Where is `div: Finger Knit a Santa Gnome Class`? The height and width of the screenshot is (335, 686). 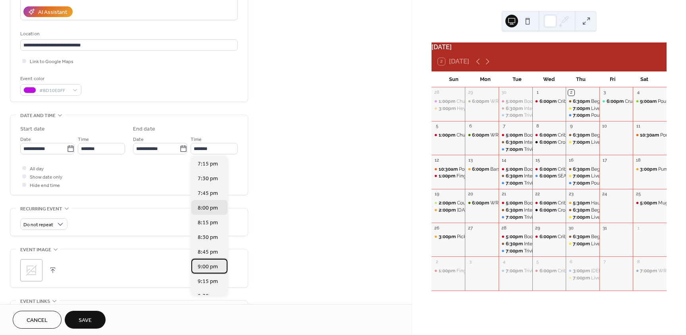 div: Finger Knit a Santa Gnome Class is located at coordinates (492, 271).